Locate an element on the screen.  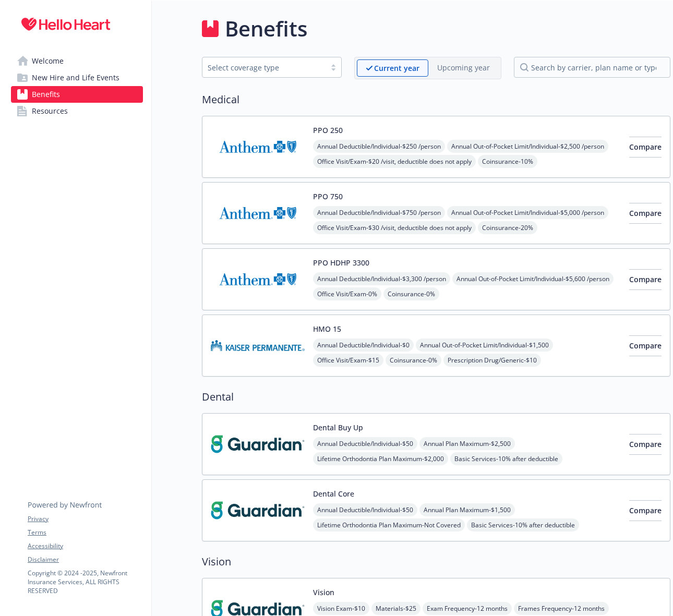
span: Annual Deductible/Individual - $3,300 /person is located at coordinates (381, 279).